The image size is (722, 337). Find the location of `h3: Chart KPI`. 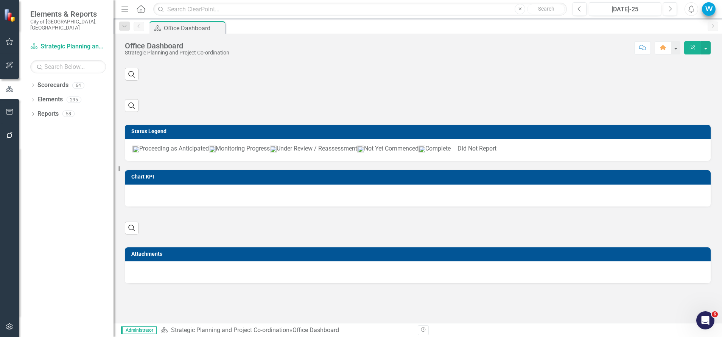

h3: Chart KPI is located at coordinates (419, 177).